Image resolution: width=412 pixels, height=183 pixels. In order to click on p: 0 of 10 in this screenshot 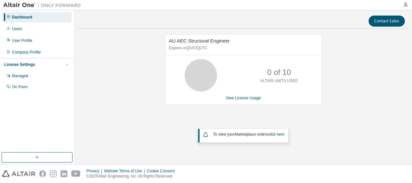, I will do `click(279, 72)`.